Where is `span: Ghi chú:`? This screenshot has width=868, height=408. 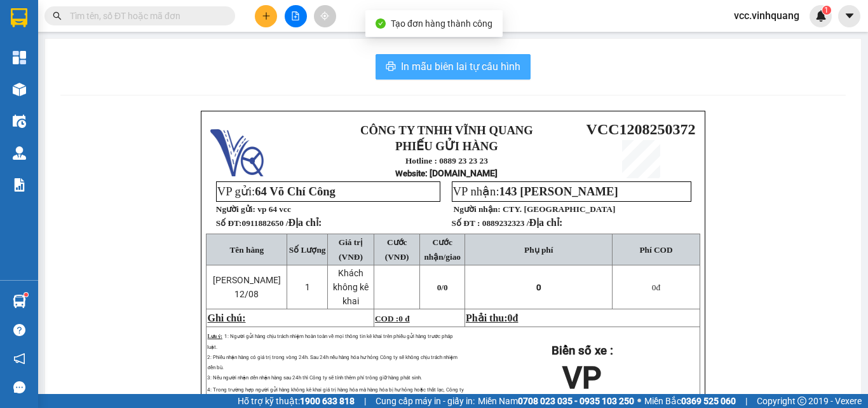 span: Ghi chú: is located at coordinates (227, 317).